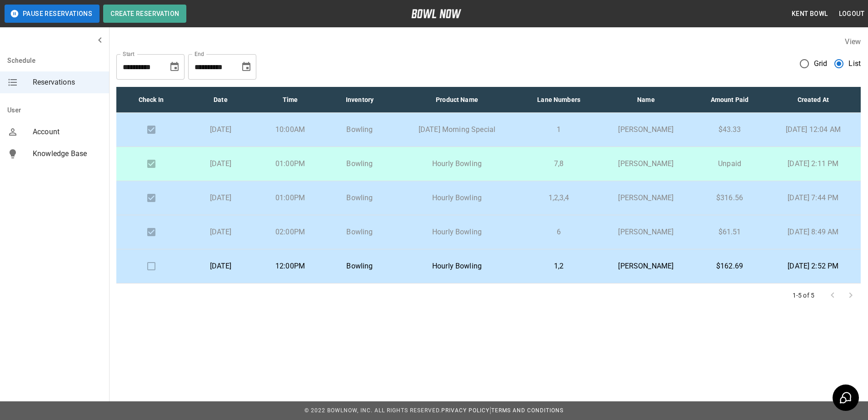 This screenshot has height=420, width=868. I want to click on th: Product Name, so click(456, 100).